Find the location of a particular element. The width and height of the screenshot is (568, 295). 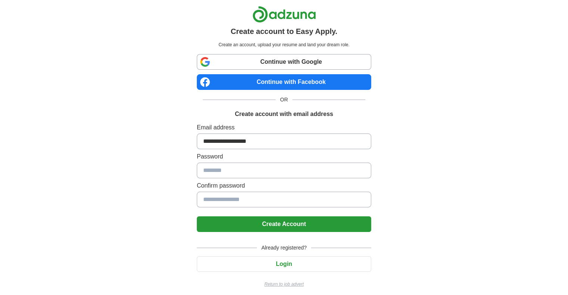

span: OR is located at coordinates (284, 100).